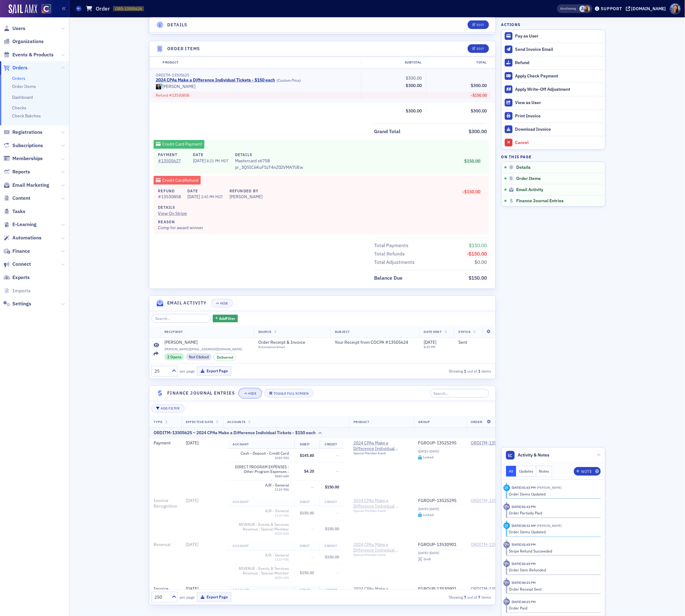 The image size is (685, 616). What do you see at coordinates (425, 422) in the screenshot?
I see `span: Group` at bounding box center [425, 422].